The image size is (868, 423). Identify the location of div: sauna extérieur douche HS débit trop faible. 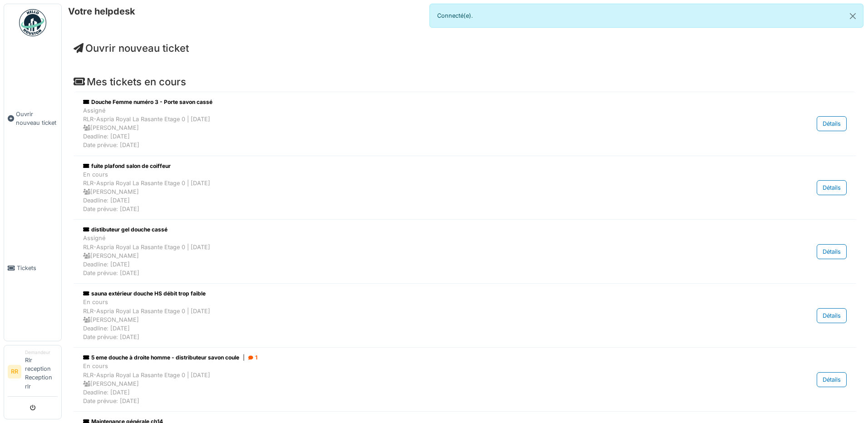
(409, 294).